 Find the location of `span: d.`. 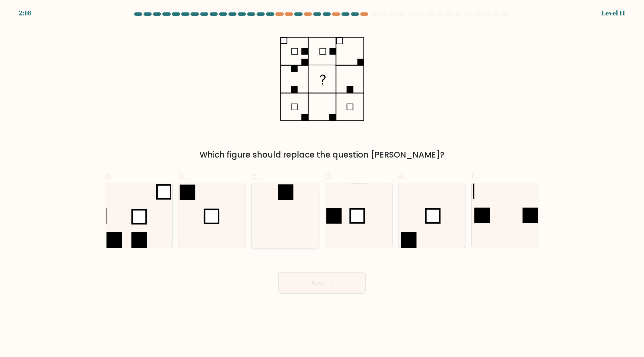

span: d. is located at coordinates (329, 176).